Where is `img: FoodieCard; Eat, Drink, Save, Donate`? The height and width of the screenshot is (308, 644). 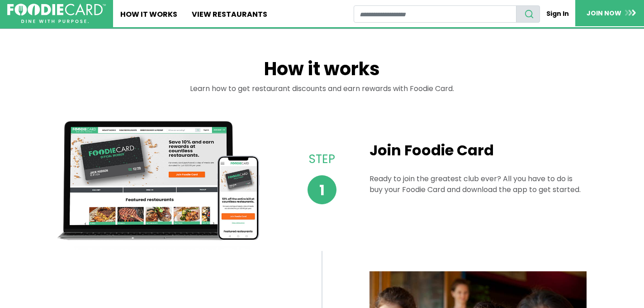
img: FoodieCard; Eat, Drink, Save, Donate is located at coordinates (57, 14).